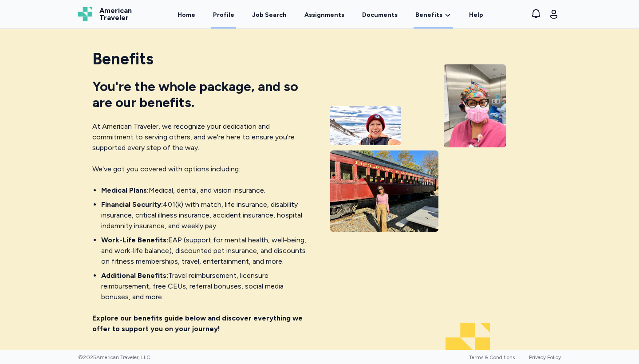  I want to click on a: Privacy Policy, so click(545, 357).